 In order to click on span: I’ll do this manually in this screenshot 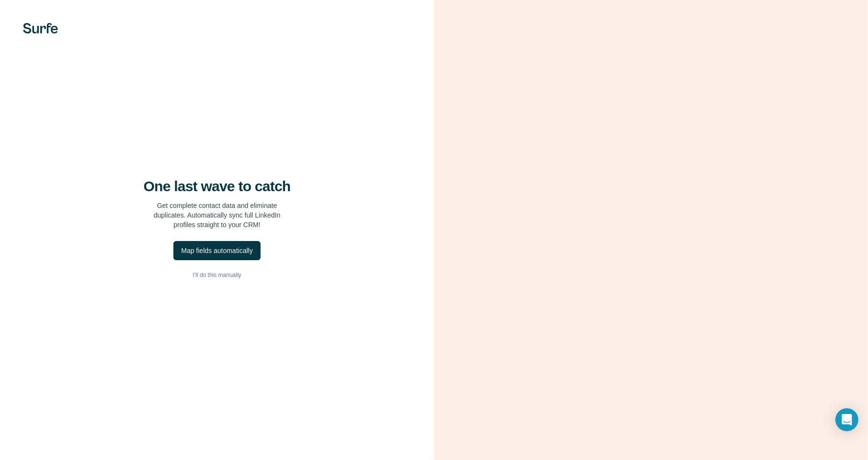, I will do `click(217, 275)`.